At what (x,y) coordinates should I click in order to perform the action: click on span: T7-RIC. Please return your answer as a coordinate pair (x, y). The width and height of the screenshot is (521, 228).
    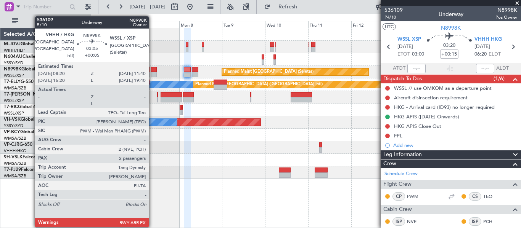
    Looking at the image, I should click on (11, 107).